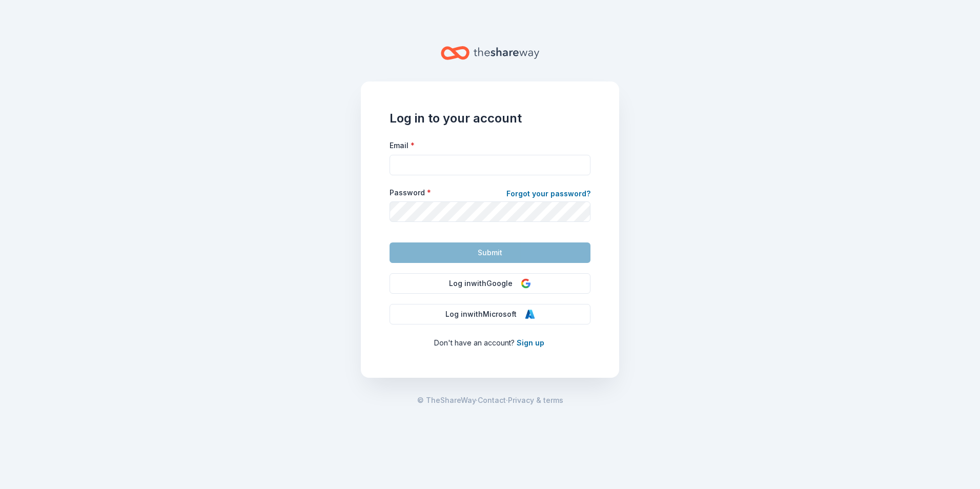 The width and height of the screenshot is (980, 489). Describe the element at coordinates (474, 343) in the screenshot. I see `span: Don ' t have an account?` at that location.